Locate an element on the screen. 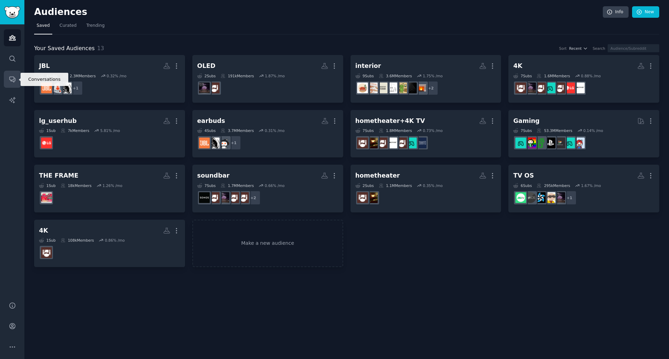 This screenshot has width=669, height=359. a: soundbar7Subs1.7MMembers0.66% /mo+2OLED4kTVLGOLEDhometheatersonos is located at coordinates (268, 188).